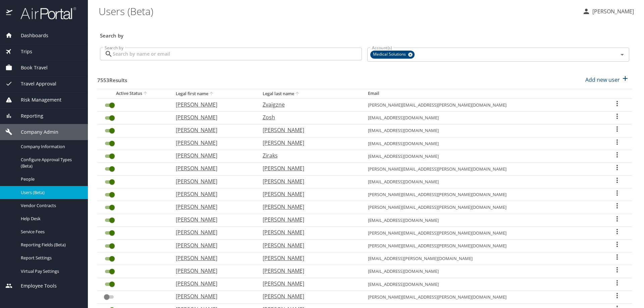  What do you see at coordinates (51, 271) in the screenshot?
I see `span: Virtual Pay Settings` at bounding box center [51, 271].